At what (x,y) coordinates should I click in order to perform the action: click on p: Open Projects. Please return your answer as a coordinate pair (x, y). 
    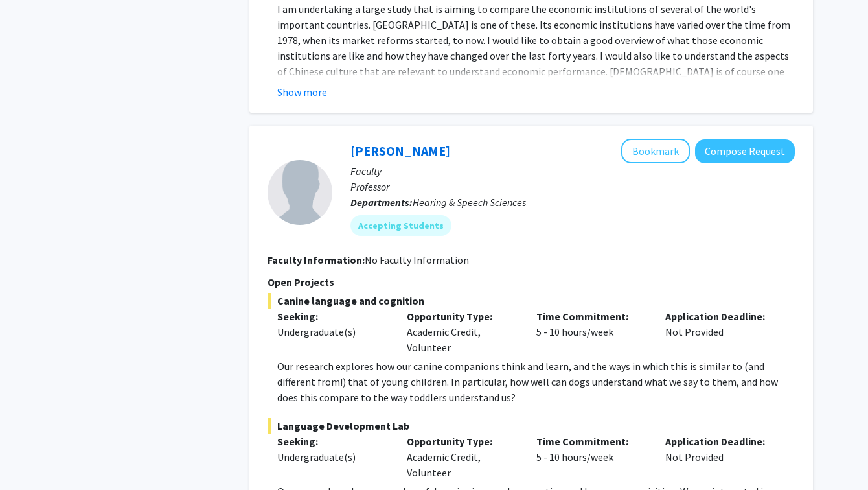
    Looking at the image, I should click on (532, 281).